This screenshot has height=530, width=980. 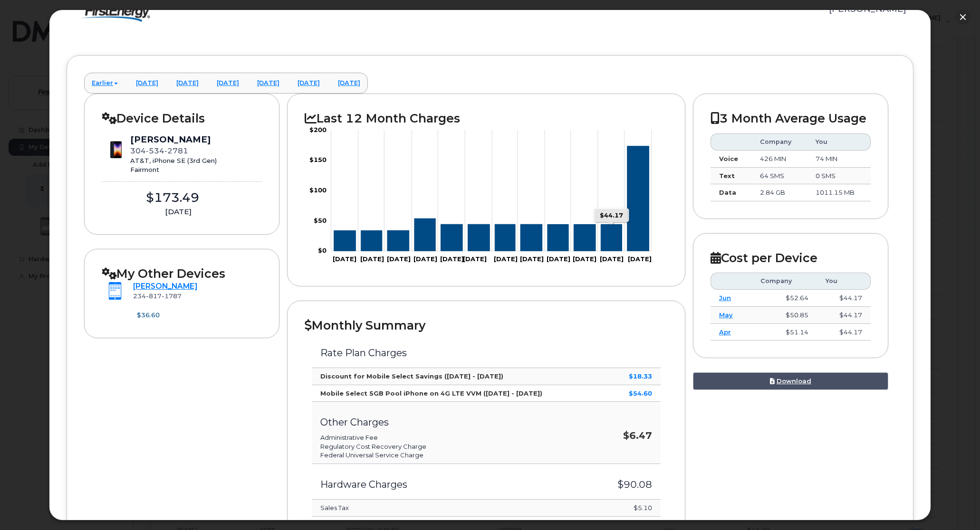 What do you see at coordinates (492, 198) in the screenshot?
I see `g: Series` at bounding box center [492, 198].